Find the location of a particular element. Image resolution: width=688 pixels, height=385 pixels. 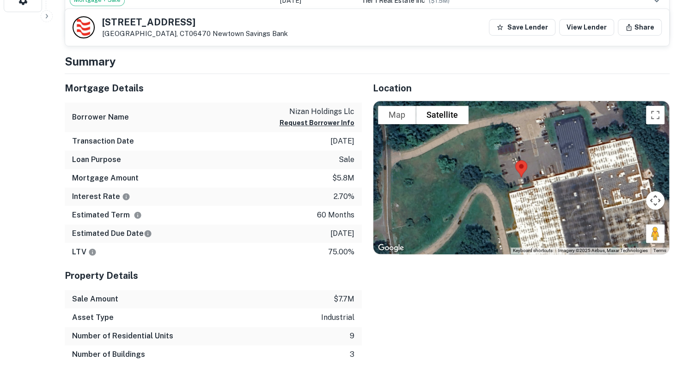

h5: Mortgage Details is located at coordinates (213, 88).